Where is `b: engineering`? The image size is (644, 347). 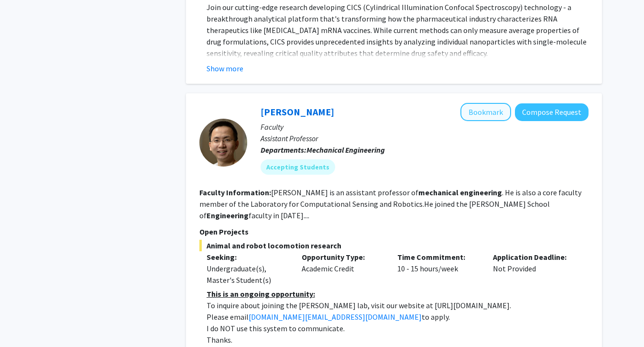
b: engineering is located at coordinates (481, 192).